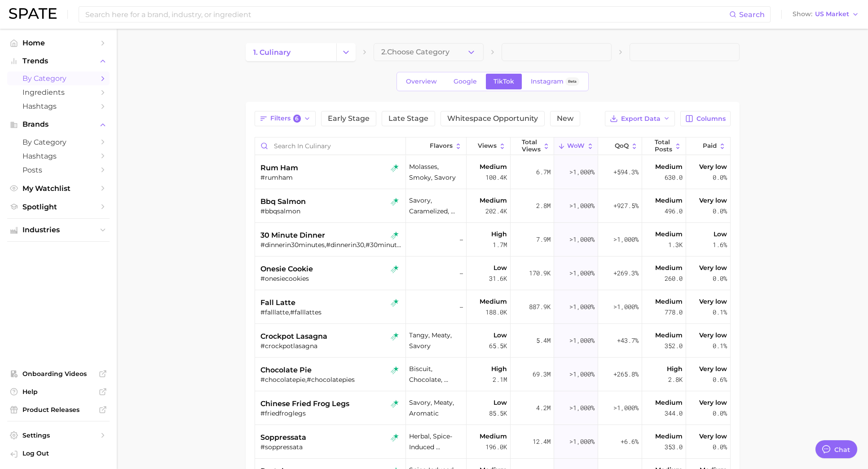 The image size is (868, 469). What do you see at coordinates (720, 380) in the screenshot?
I see `span: 0.6%` at bounding box center [720, 380].